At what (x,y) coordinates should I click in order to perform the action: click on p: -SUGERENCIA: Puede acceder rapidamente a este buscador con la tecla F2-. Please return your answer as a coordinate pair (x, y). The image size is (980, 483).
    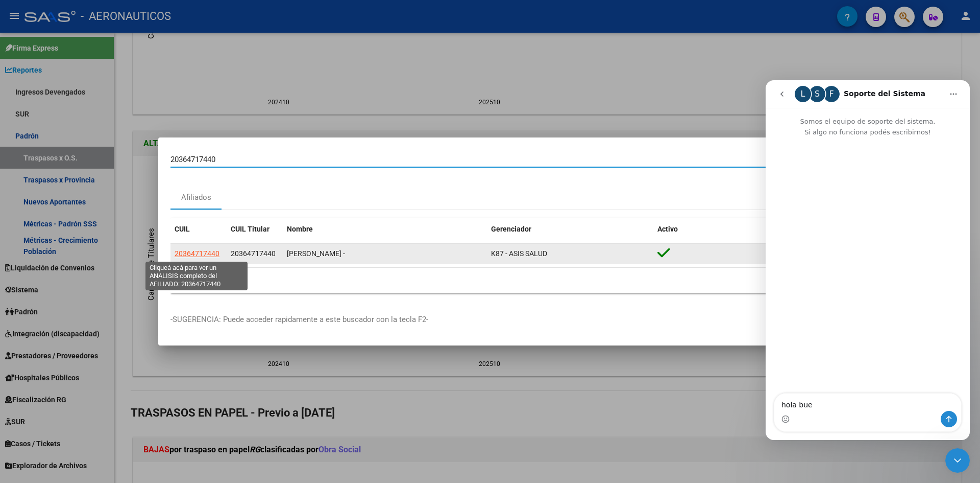
    Looking at the image, I should click on (490, 319).